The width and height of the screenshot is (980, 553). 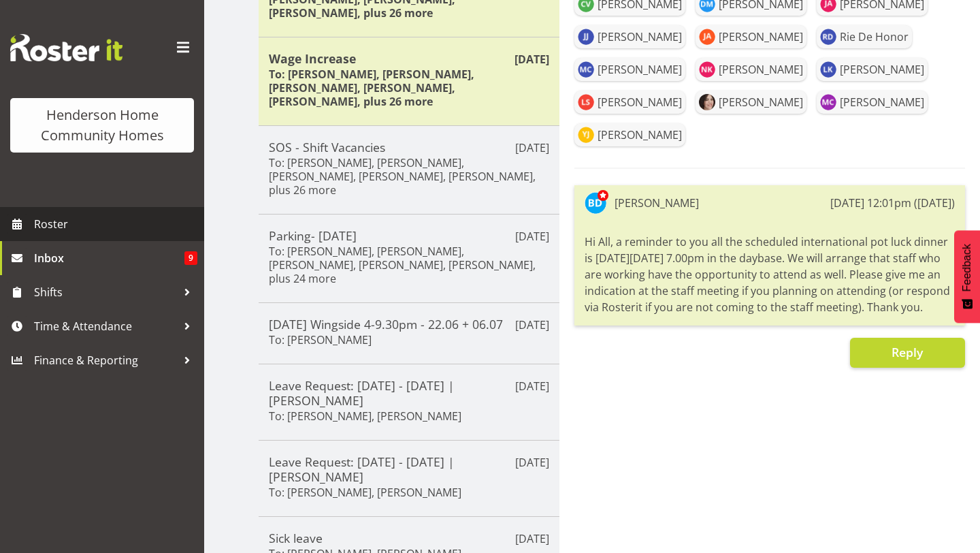 I want to click on span: 9, so click(x=190, y=258).